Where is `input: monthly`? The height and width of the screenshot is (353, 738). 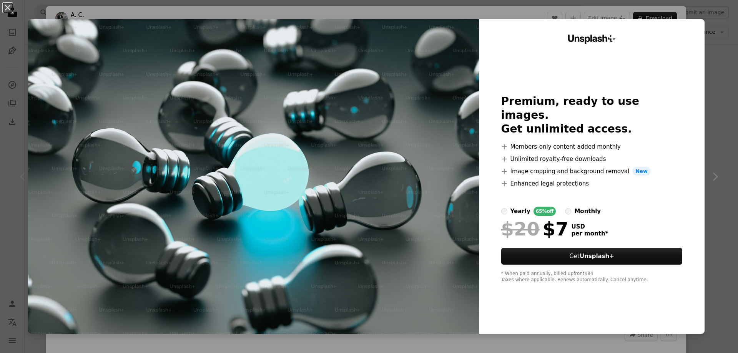 input: monthly is located at coordinates (568, 211).